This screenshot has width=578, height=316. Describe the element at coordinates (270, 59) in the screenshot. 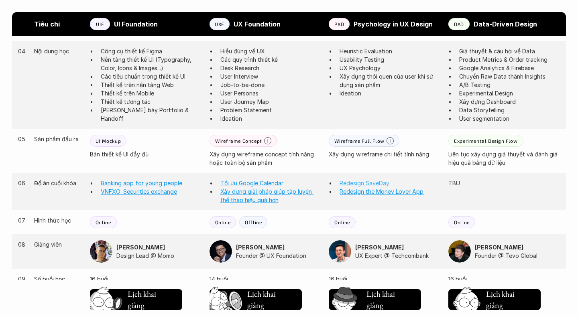

I see `p: Các quy trình thiết kế` at that location.